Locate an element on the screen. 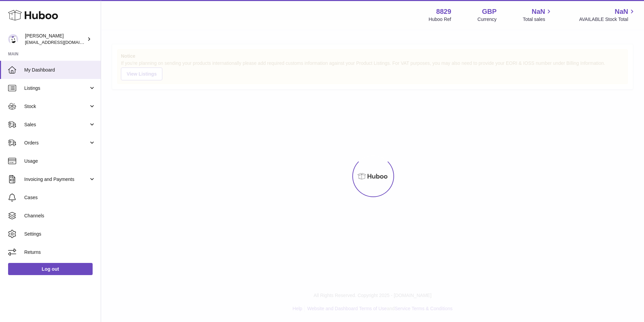  span: Channels is located at coordinates (60, 216).